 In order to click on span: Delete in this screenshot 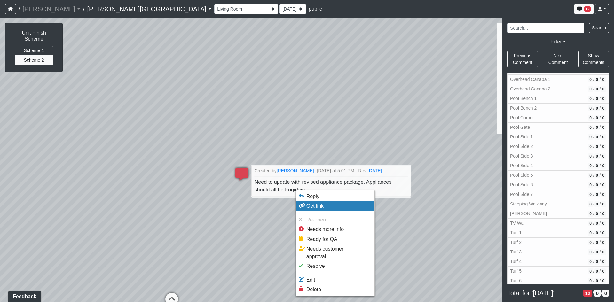, I will do `click(313, 289)`.